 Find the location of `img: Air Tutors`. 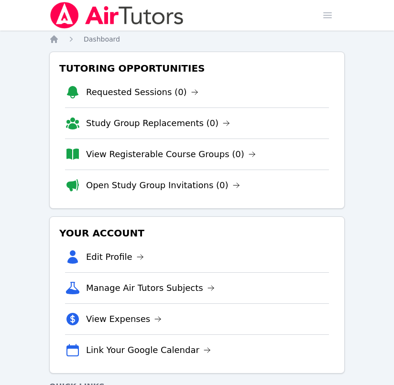

img: Air Tutors is located at coordinates (117, 15).